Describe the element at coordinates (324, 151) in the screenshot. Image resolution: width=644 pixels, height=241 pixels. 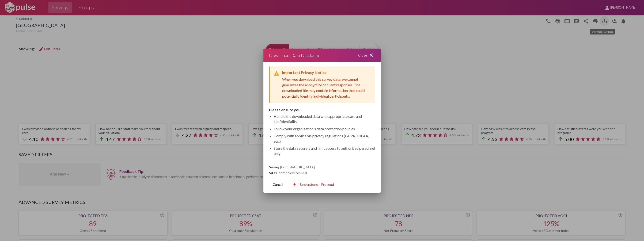
I see `li: Store the data securely and limit access to authorized personnel only` at that location.